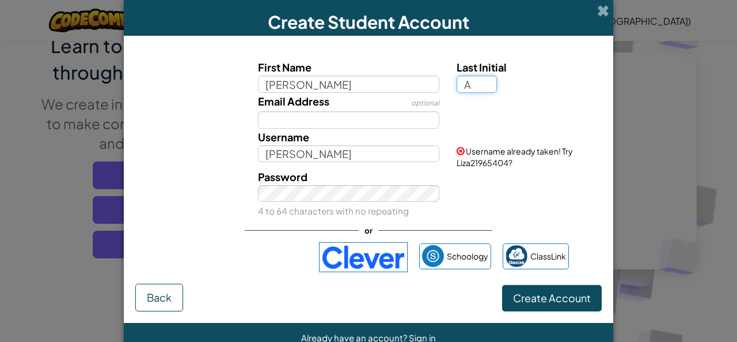 The image size is (737, 342). I want to click on span: Back, so click(159, 297).